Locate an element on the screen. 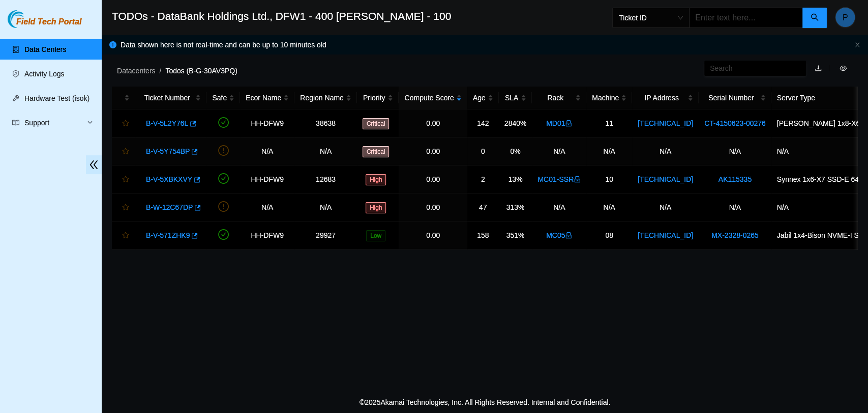 This screenshot has height=413, width=868. span: Field Tech Portal is located at coordinates (49, 22).